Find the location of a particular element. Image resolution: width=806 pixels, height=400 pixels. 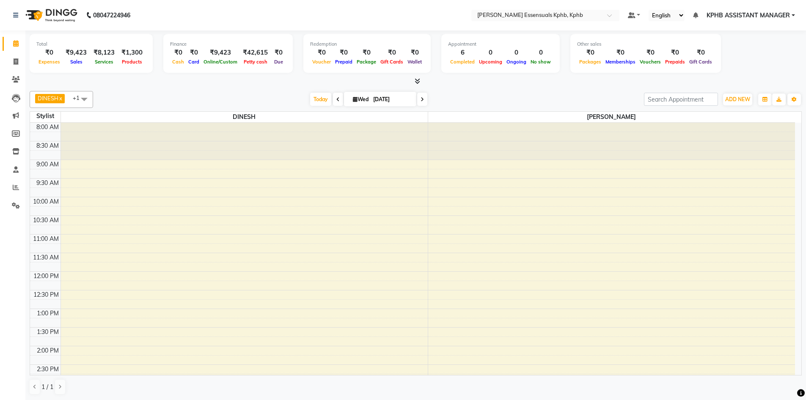

div: 1:30 PM is located at coordinates (48, 332).